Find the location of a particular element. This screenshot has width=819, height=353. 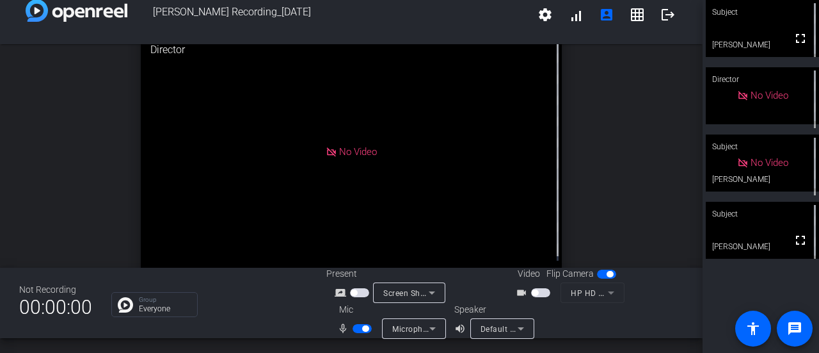

p: Everyone is located at coordinates (164, 308).